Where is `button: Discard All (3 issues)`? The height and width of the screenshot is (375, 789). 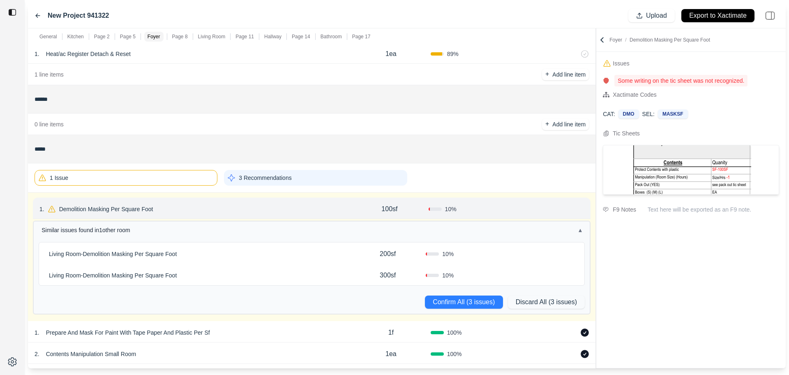
button: Discard All (3 issues) is located at coordinates (547, 302).